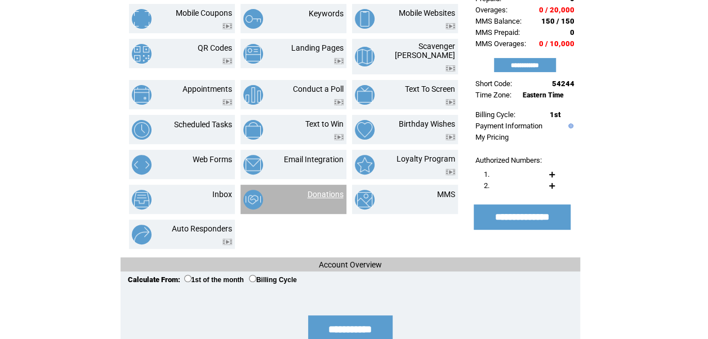 This screenshot has width=708, height=339. What do you see at coordinates (572, 32) in the screenshot?
I see `span: 0` at bounding box center [572, 32].